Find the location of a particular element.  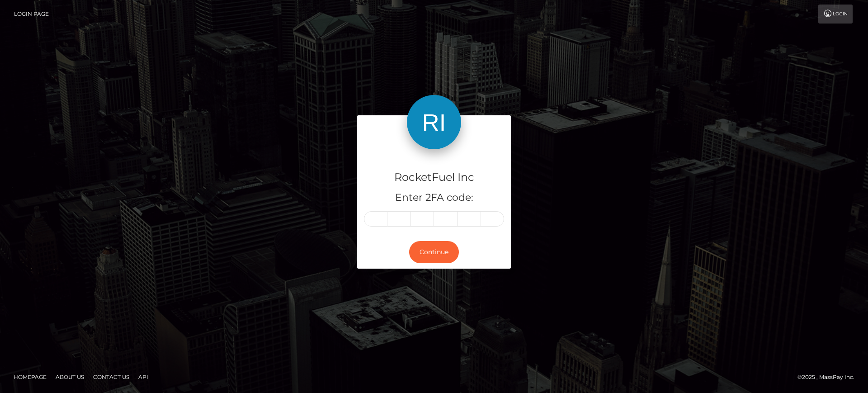

h4: RocketFuel Inc is located at coordinates (434, 177).